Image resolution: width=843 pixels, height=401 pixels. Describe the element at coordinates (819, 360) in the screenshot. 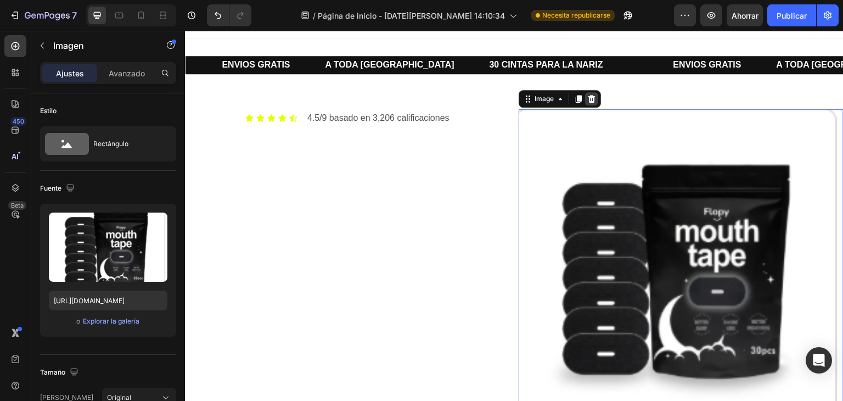

I see `div: Abrir Intercom Messenger` at that location.